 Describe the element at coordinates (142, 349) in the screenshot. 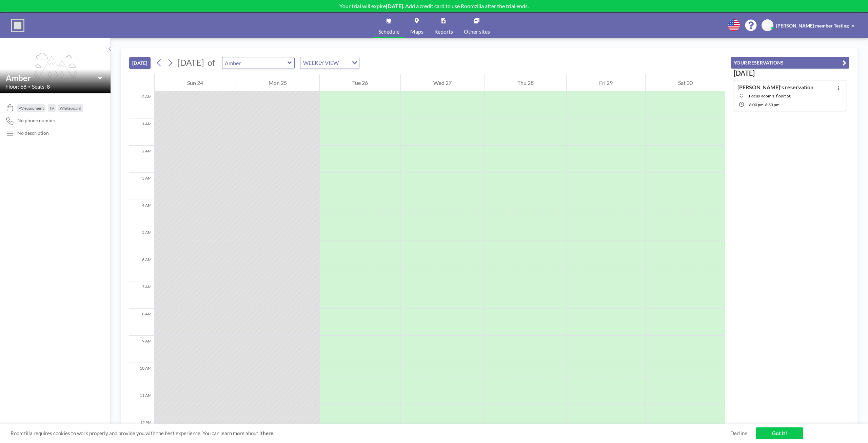

I see `div: 9 AM` at that location.